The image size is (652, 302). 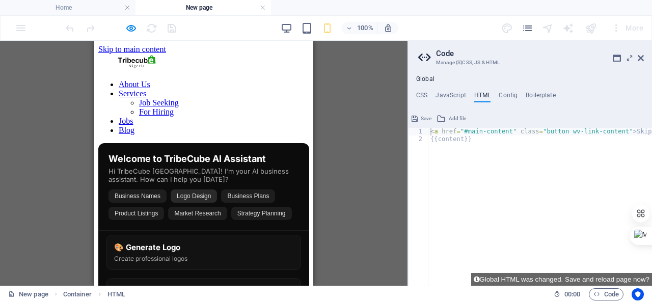 I want to click on h3: 🎨 Generate Logo, so click(x=110, y=206).